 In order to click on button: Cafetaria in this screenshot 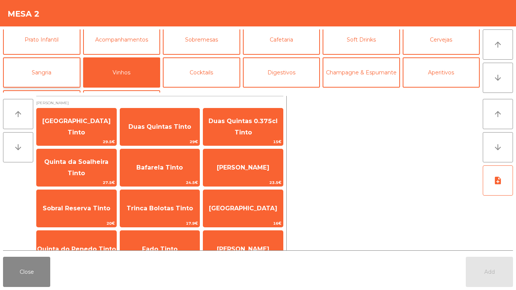, I will do `click(281, 40)`.